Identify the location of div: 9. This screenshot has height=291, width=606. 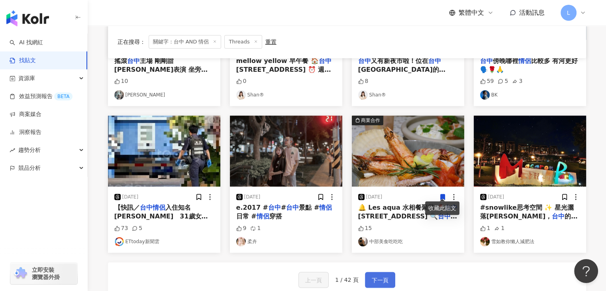
(241, 228).